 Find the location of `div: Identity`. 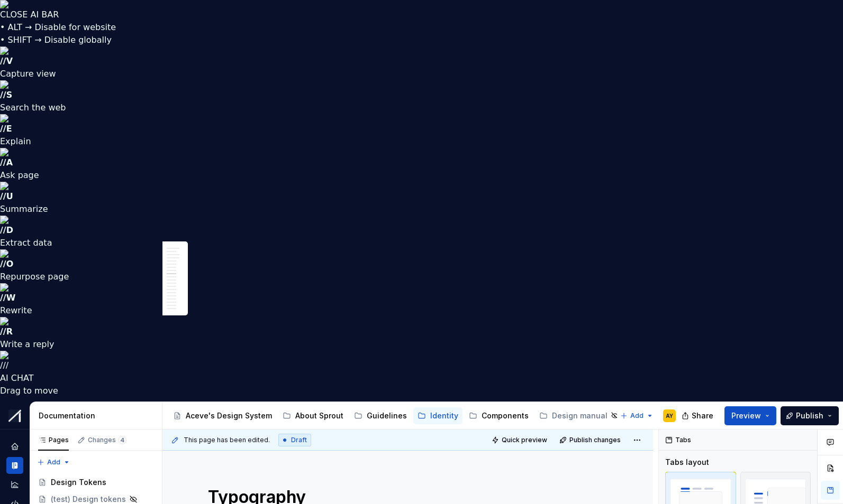

div: Identity is located at coordinates (444, 416).